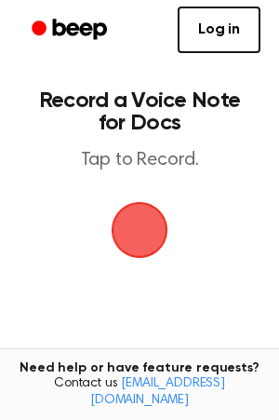  What do you see at coordinates (140, 160) in the screenshot?
I see `p: Tap to Record.` at bounding box center [140, 160].